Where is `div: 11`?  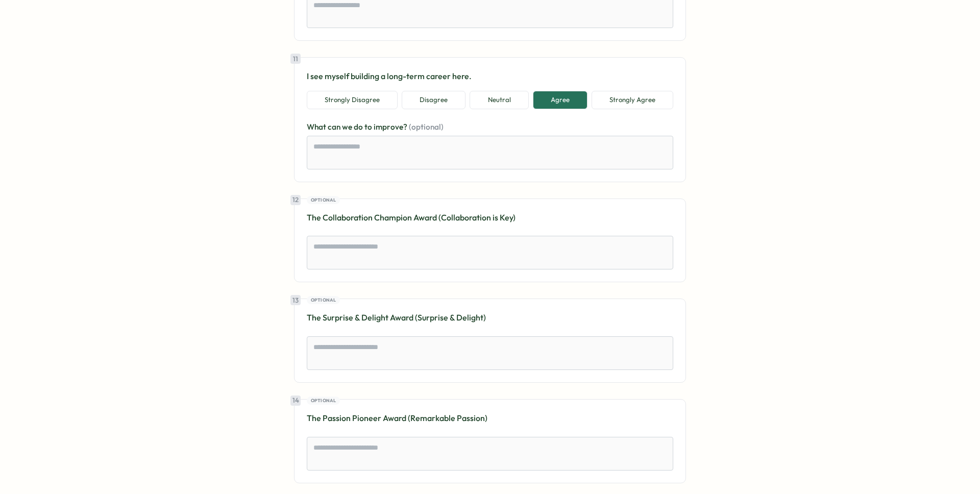
div: 11 is located at coordinates (295, 59).